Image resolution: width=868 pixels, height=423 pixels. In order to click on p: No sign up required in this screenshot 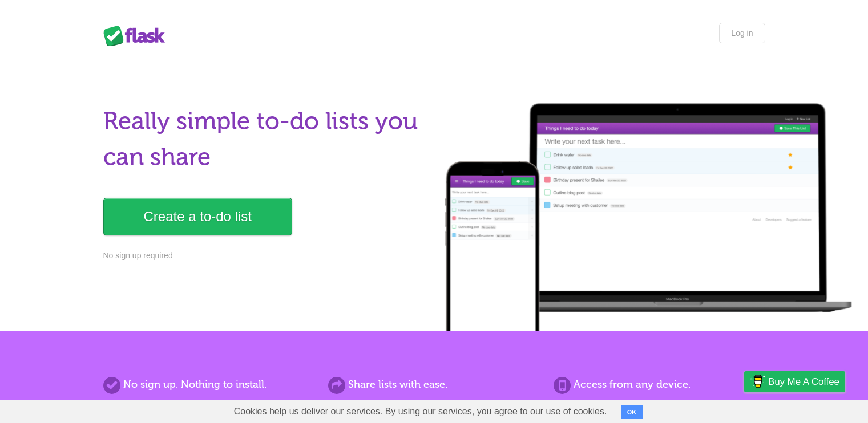, I will do `click(265, 255)`.